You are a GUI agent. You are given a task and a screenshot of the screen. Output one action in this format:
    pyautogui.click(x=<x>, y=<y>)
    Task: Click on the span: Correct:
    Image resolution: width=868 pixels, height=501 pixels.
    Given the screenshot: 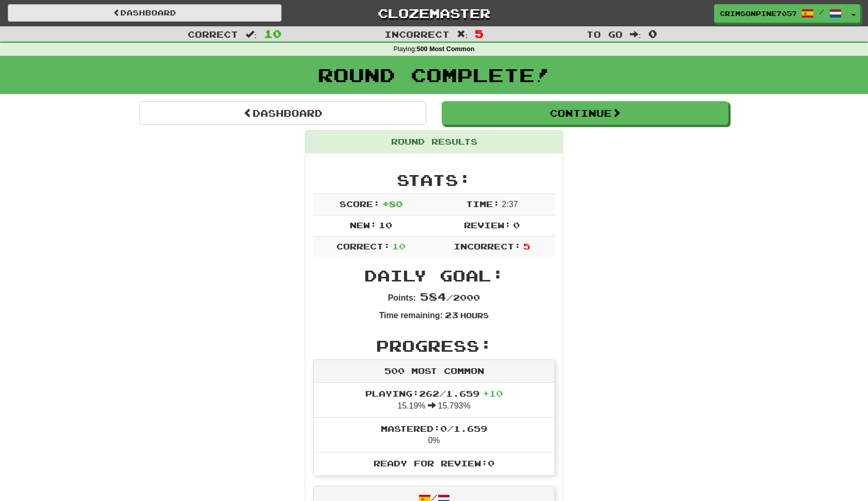 What is the action you would take?
    pyautogui.click(x=363, y=246)
    